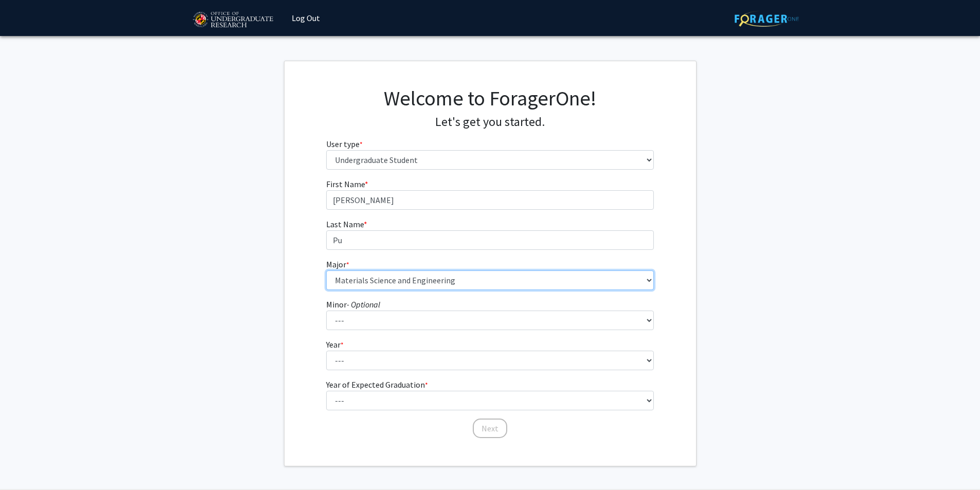  What do you see at coordinates (344, 144) in the screenshot?
I see `label: User type` at bounding box center [344, 144].